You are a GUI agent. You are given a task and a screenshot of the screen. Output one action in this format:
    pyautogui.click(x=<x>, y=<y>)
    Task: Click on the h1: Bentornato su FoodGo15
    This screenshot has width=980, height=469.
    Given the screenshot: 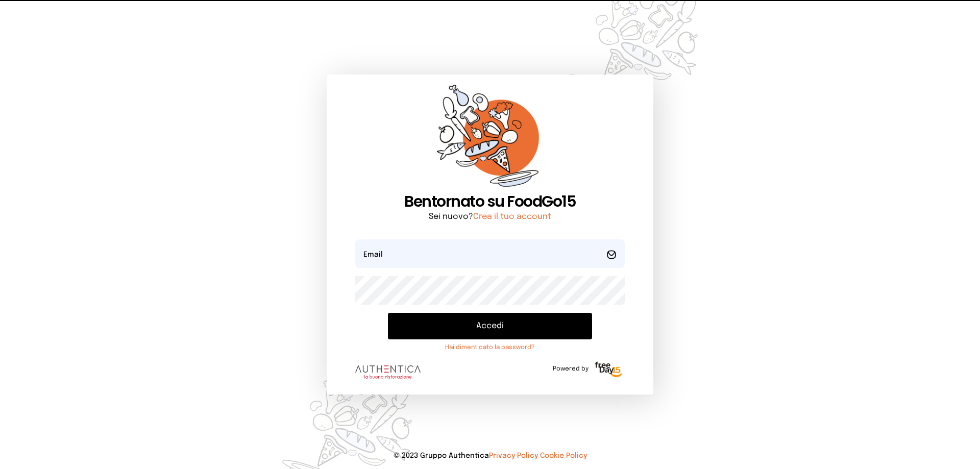 What is the action you would take?
    pyautogui.click(x=490, y=201)
    